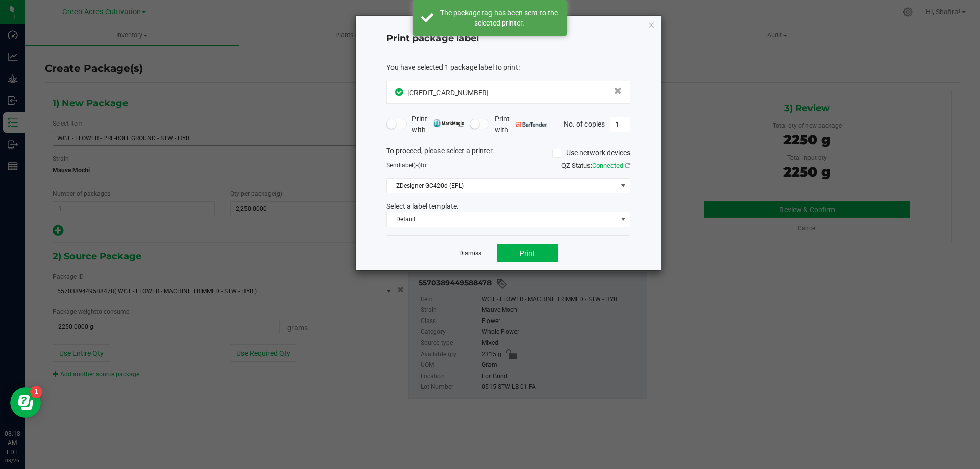 The height and width of the screenshot is (469, 980). What do you see at coordinates (508, 153) in the screenshot?
I see `div: To proceed, please select a printer.` at bounding box center [508, 153].